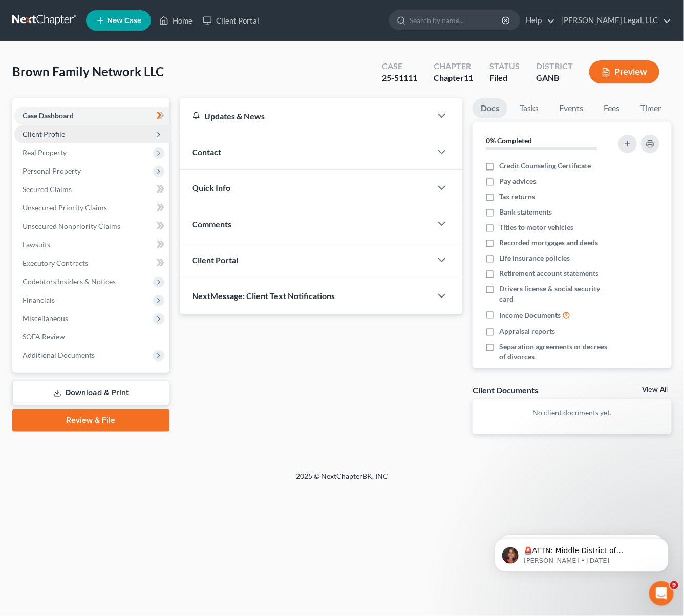  What do you see at coordinates (469, 77) in the screenshot?
I see `span: 11` at bounding box center [469, 77].